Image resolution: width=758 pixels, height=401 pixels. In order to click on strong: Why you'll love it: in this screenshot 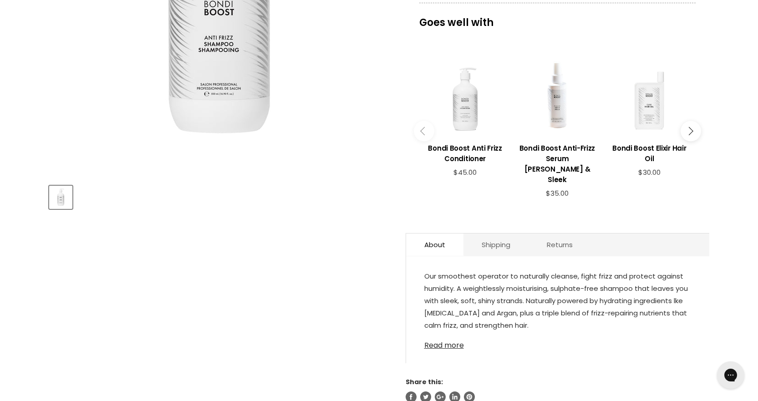, I will do `click(455, 339)`.